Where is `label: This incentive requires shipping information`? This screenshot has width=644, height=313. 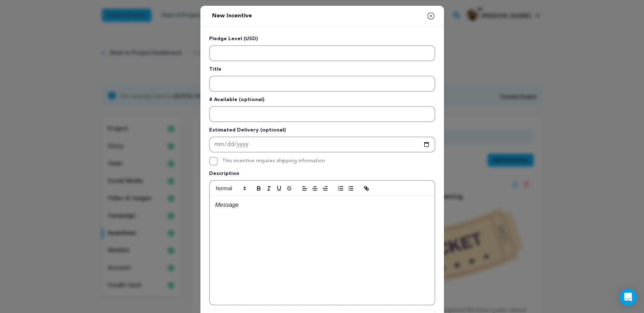 label: This incentive requires shipping information is located at coordinates (273, 161).